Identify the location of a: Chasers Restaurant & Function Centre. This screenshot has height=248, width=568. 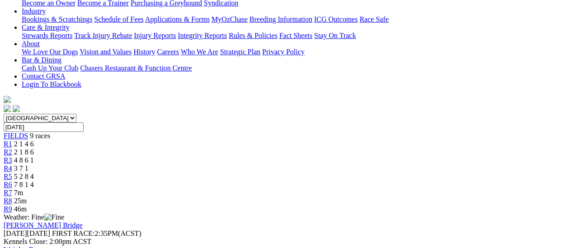
(136, 68).